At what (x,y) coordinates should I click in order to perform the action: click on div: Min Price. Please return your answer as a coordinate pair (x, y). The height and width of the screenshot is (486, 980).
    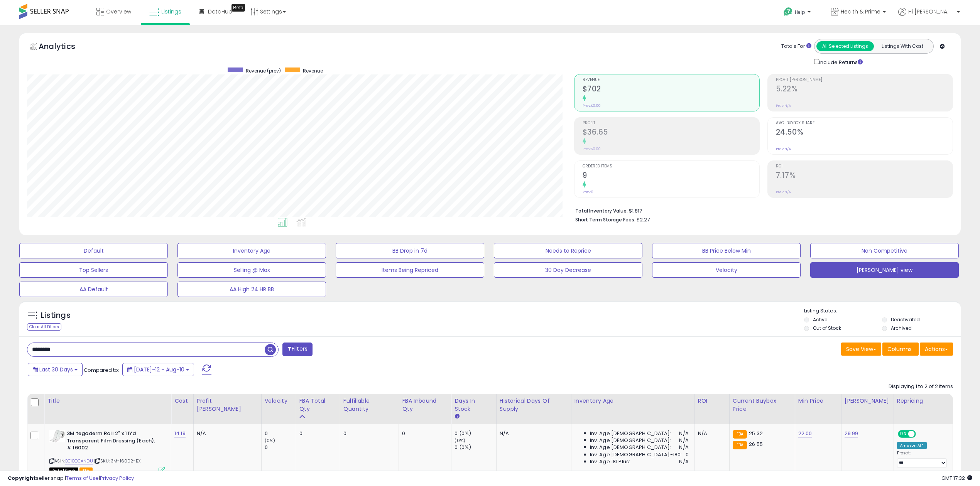
    Looking at the image, I should click on (818, 401).